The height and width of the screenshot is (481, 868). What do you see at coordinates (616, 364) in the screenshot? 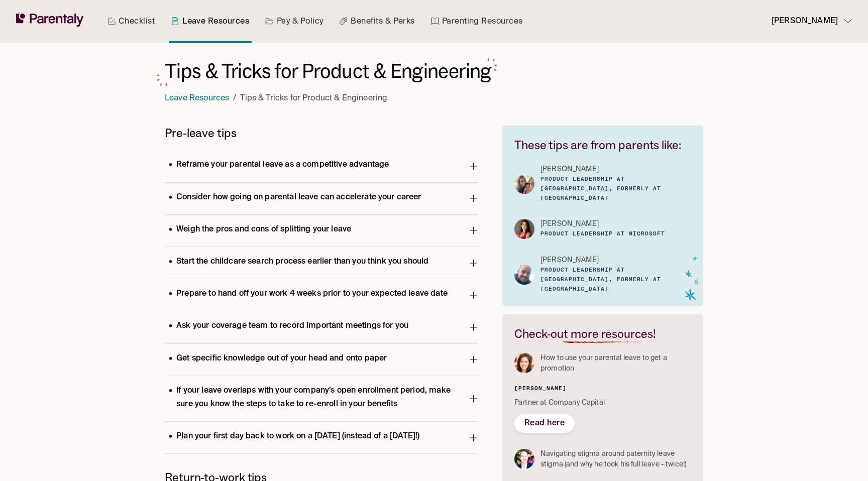
I see `p: How to use your parental leave to get a promotion` at bounding box center [616, 364].